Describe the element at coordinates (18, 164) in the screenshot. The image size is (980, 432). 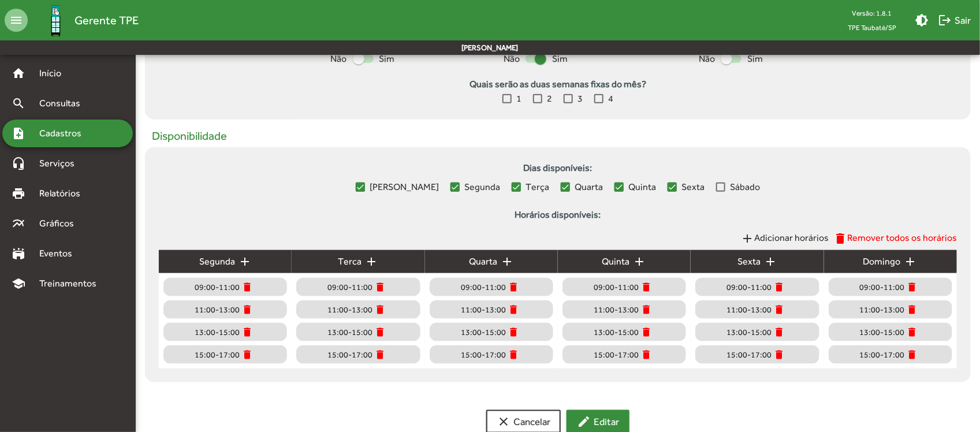
I see `mat-icon: headset_mic` at that location.